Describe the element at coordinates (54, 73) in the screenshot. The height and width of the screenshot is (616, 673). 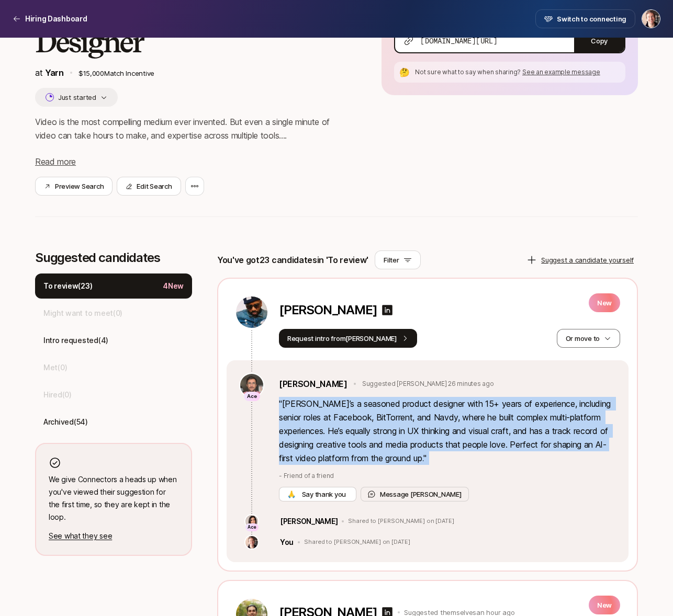
I see `a: Yarn` at that location.